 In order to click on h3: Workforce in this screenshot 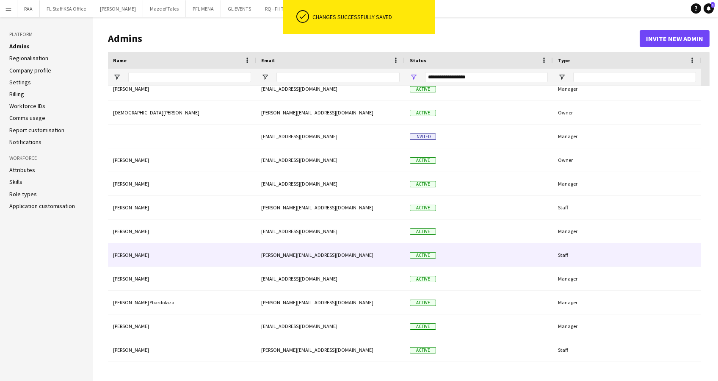, I will do `click(47, 158)`.